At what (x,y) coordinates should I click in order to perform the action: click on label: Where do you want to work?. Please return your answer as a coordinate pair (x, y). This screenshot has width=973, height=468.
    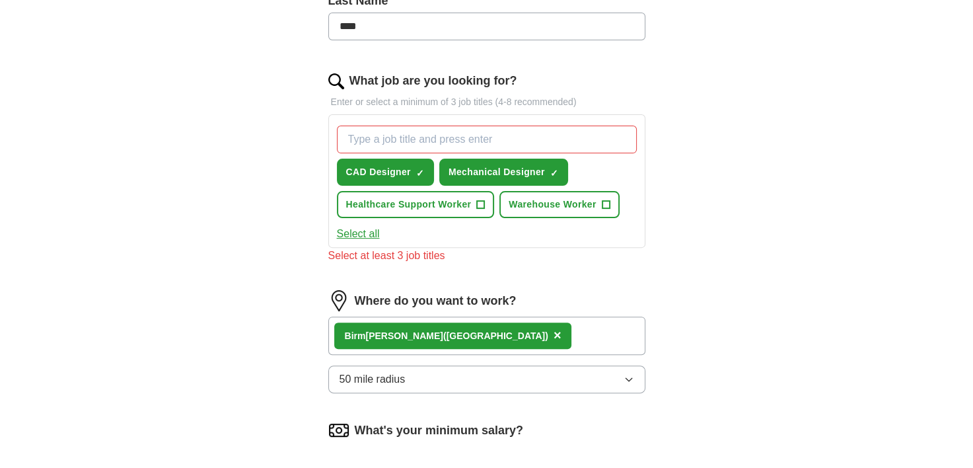
    Looking at the image, I should click on (435, 301).